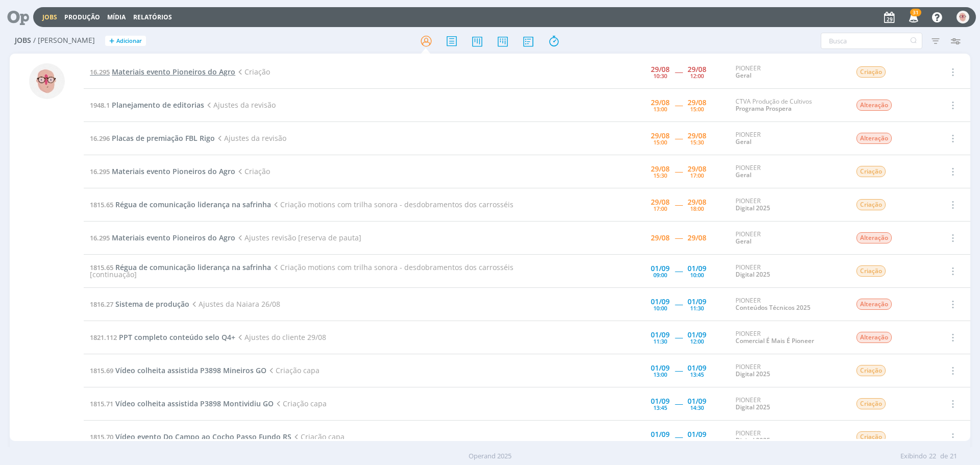  What do you see at coordinates (932, 457) in the screenshot?
I see `span: 22` at bounding box center [932, 457].